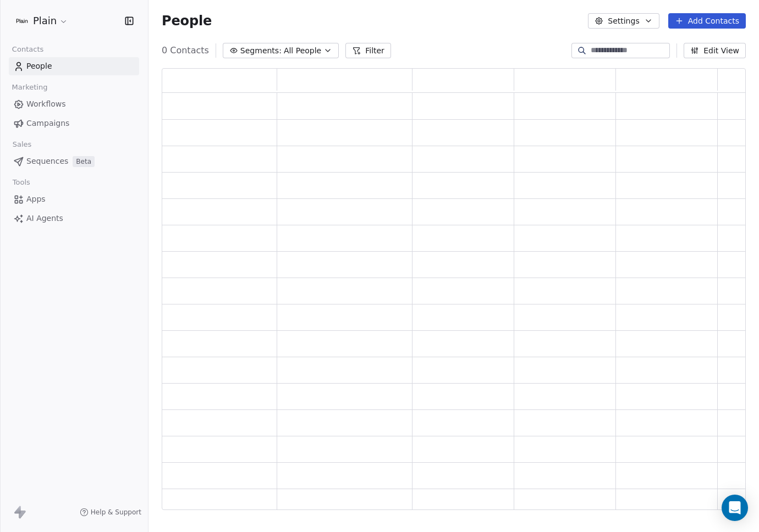 This screenshot has width=759, height=532. I want to click on button: Edit View, so click(714, 51).